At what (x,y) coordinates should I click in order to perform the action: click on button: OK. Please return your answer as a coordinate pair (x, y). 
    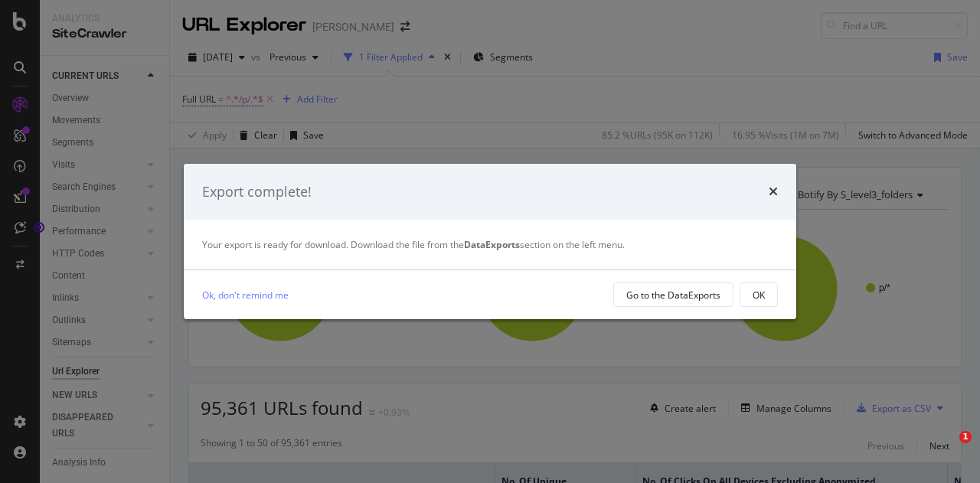
    Looking at the image, I should click on (759, 295).